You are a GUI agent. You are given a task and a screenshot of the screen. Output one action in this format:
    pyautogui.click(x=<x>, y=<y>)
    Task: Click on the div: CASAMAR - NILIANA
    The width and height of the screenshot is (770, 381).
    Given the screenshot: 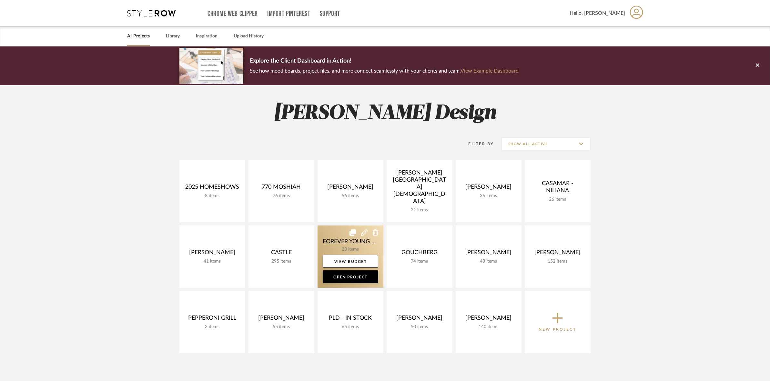 What is the action you would take?
    pyautogui.click(x=558, y=188)
    